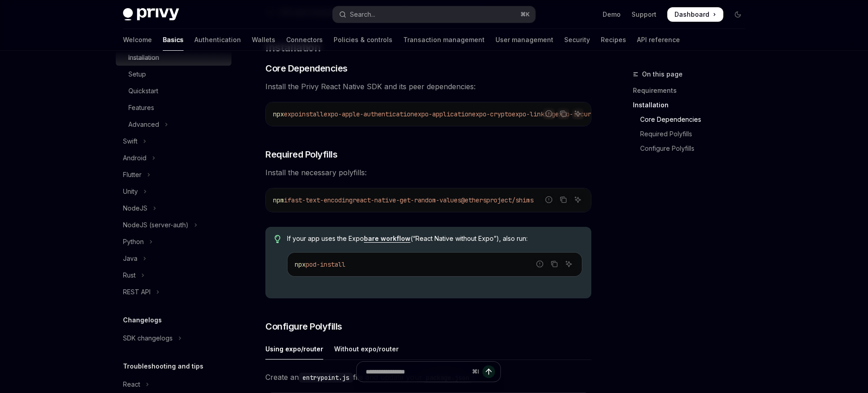 This screenshot has width=868, height=393. Describe the element at coordinates (173, 259) in the screenshot. I see `button: Toggle Java section` at that location.